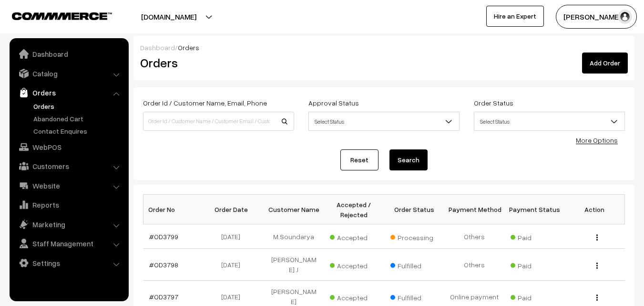 Image resolution: width=644 pixels, height=306 pixels. Describe the element at coordinates (173, 210) in the screenshot. I see `th: Order No` at that location.